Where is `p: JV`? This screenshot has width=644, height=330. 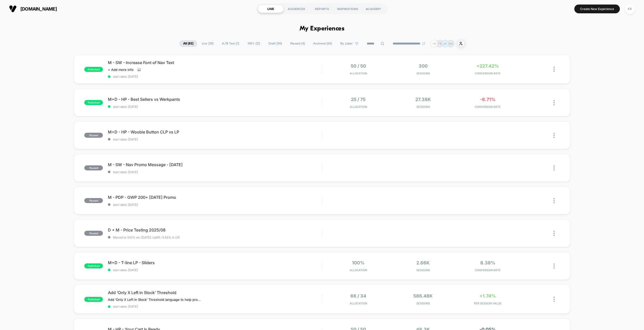
p: JV is located at coordinates (445, 44).